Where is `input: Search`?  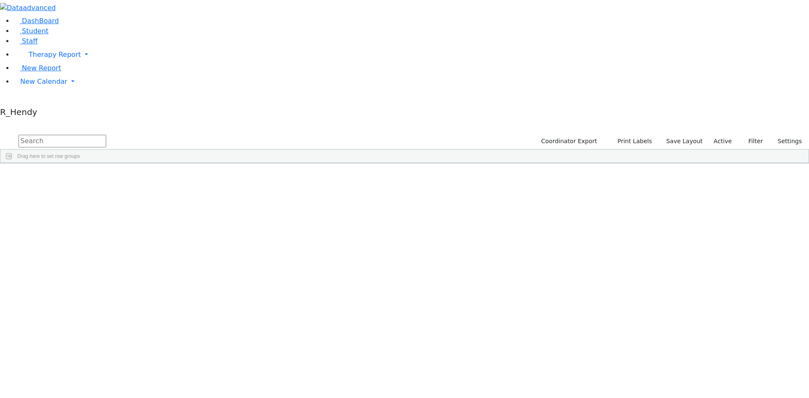
input: Search is located at coordinates (62, 141).